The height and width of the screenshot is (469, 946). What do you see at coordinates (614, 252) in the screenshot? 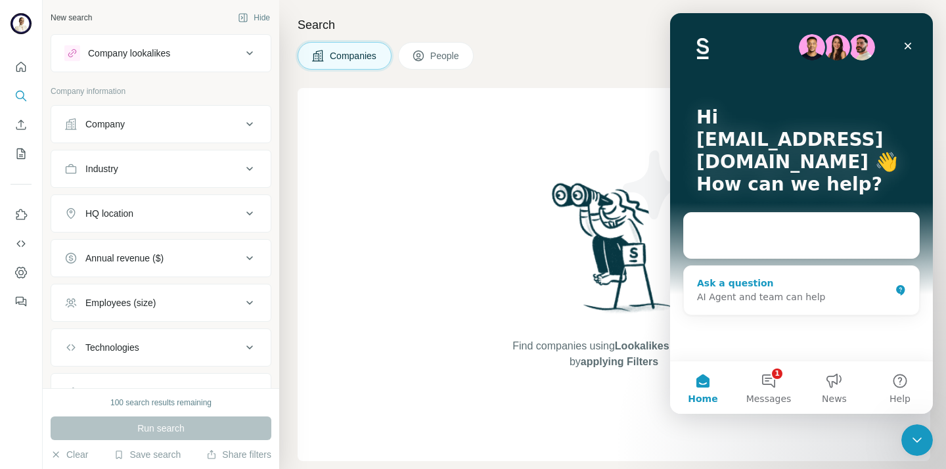
I see `img: Surfe Illustration - Woman searching with binoculars` at bounding box center [614, 252].